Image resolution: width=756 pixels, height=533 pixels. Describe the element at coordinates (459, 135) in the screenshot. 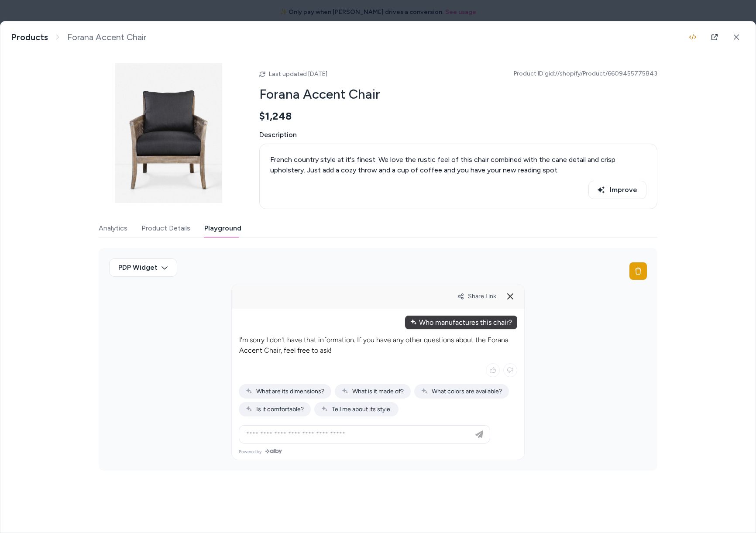

I see `span: Description` at that location.